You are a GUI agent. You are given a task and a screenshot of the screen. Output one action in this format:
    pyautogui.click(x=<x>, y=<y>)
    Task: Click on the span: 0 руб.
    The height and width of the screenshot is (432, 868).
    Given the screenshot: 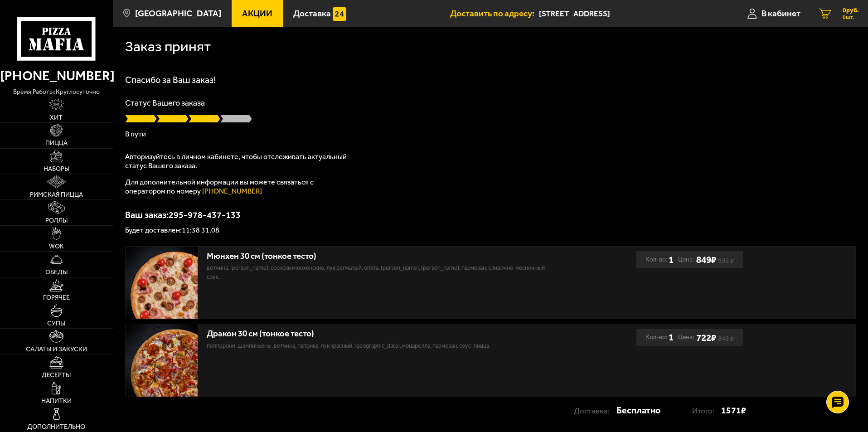 What is the action you would take?
    pyautogui.click(x=851, y=11)
    